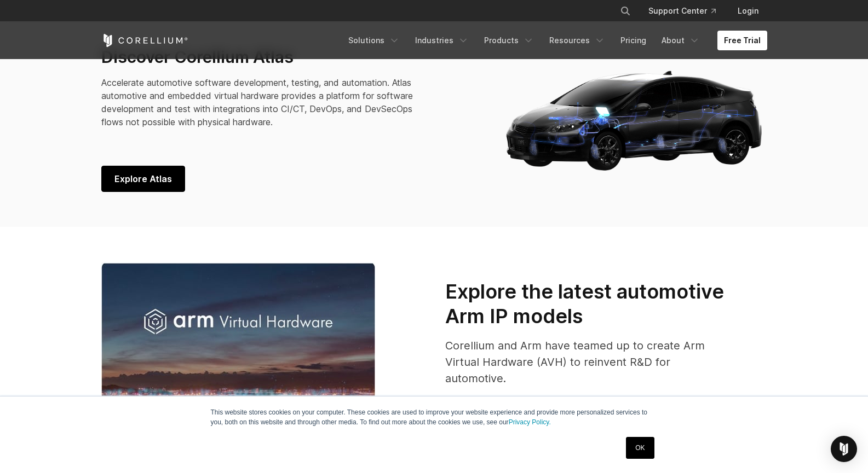 This screenshot has height=473, width=868. Describe the element at coordinates (625, 11) in the screenshot. I see `button: Search` at that location.